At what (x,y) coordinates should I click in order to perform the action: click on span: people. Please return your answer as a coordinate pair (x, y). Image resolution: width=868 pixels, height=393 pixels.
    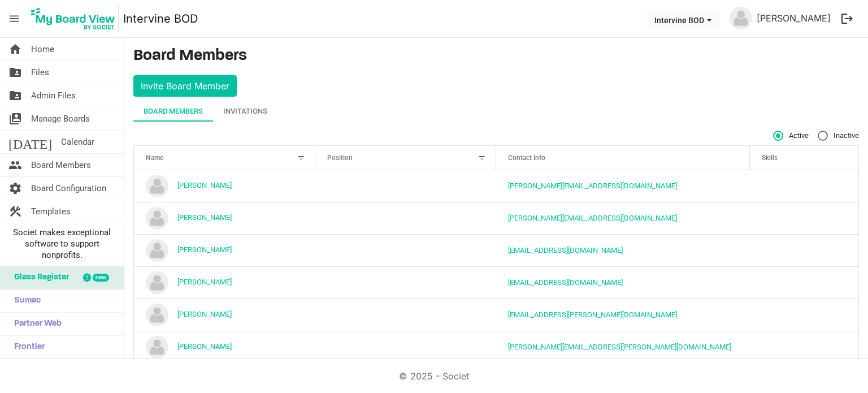
    Looking at the image, I should click on (15, 165).